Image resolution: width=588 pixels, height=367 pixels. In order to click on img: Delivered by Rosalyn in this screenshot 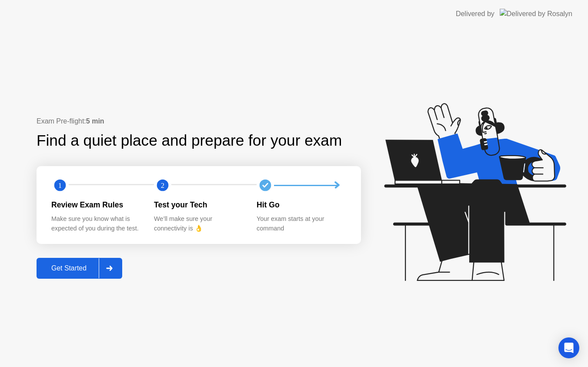, I will do `click(536, 13)`.